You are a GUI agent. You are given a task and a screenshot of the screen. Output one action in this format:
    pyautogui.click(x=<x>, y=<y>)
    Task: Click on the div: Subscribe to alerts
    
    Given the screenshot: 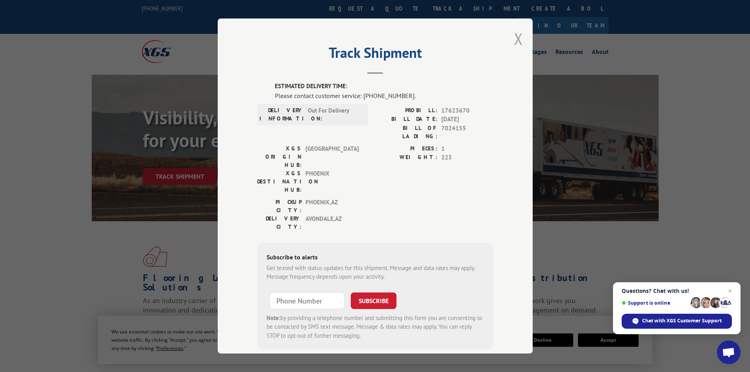 What is the action you would take?
    pyautogui.click(x=375, y=258)
    